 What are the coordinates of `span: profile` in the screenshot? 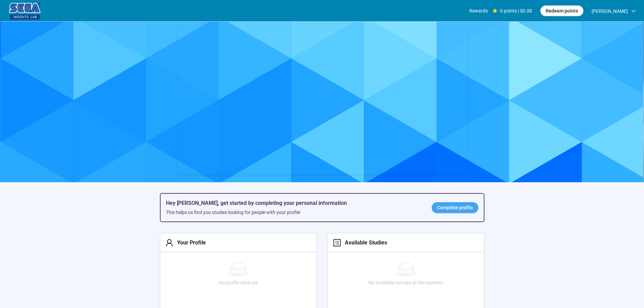 It's located at (337, 243).